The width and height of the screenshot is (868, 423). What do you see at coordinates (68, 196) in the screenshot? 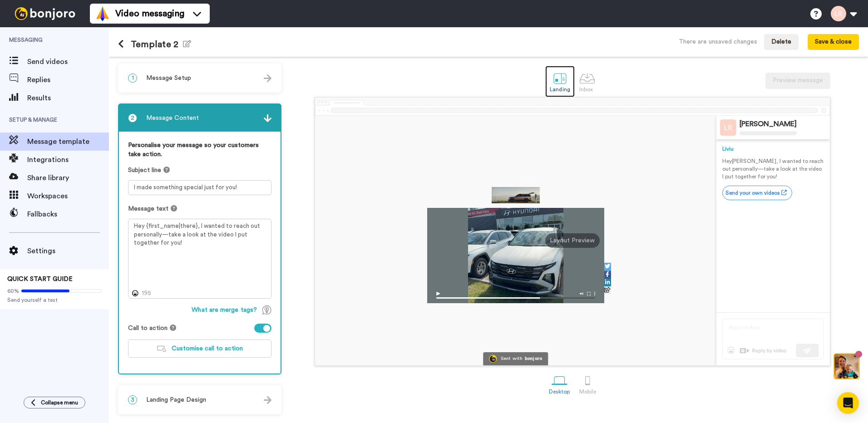
I see `span: Workspaces` at bounding box center [68, 196].